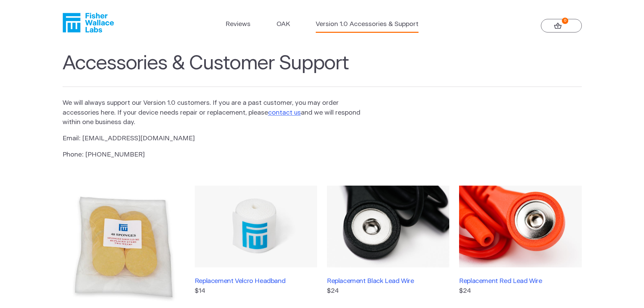 This screenshot has height=308, width=644. What do you see at coordinates (256, 281) in the screenshot?
I see `h3: Replacement Velcro Headband` at bounding box center [256, 281].